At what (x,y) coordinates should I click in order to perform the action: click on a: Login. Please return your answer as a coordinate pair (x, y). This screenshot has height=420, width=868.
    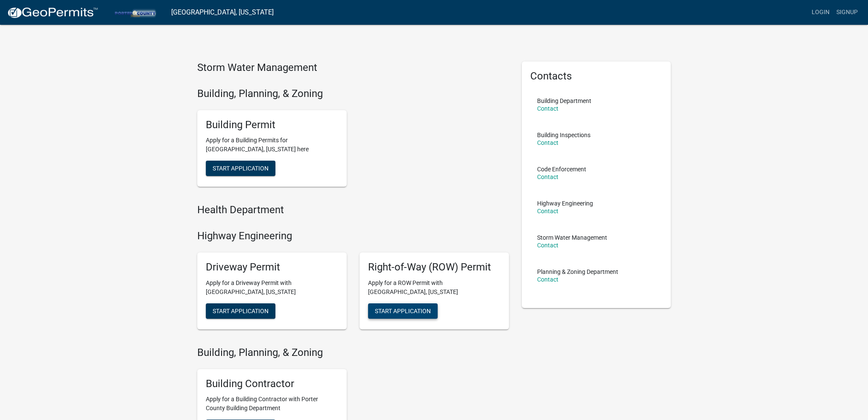
    Looking at the image, I should click on (820, 13).